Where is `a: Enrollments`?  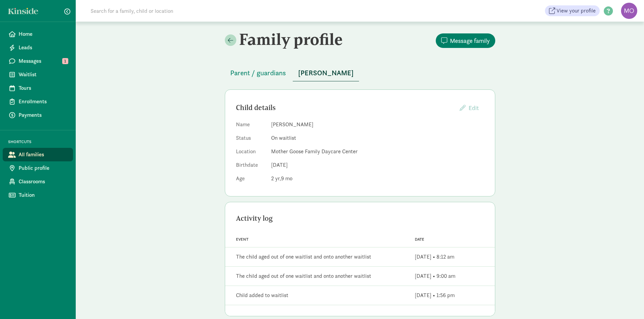
a: Enrollments is located at coordinates (38, 102).